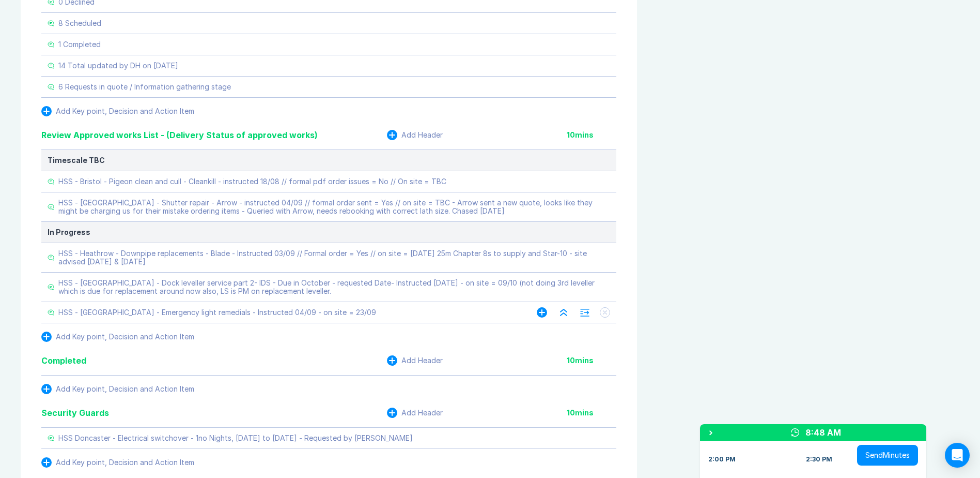 This screenshot has width=980, height=478. I want to click on div: 6 Requests in quote / Information gathering stage, so click(145, 87).